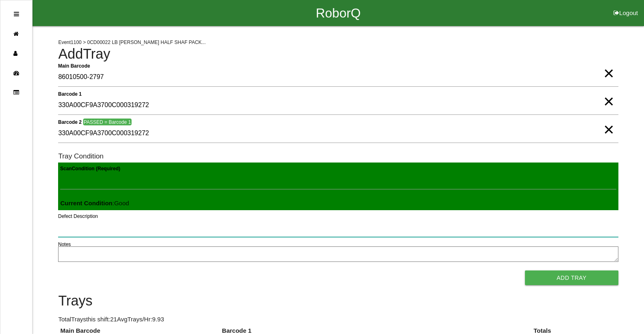 The width and height of the screenshot is (644, 334). What do you see at coordinates (572, 278) in the screenshot?
I see `button: Add Tray` at bounding box center [572, 278].